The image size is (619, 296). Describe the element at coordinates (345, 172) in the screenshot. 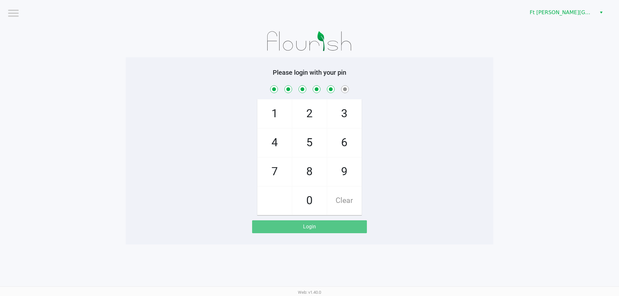

I see `span: 9` at that location.